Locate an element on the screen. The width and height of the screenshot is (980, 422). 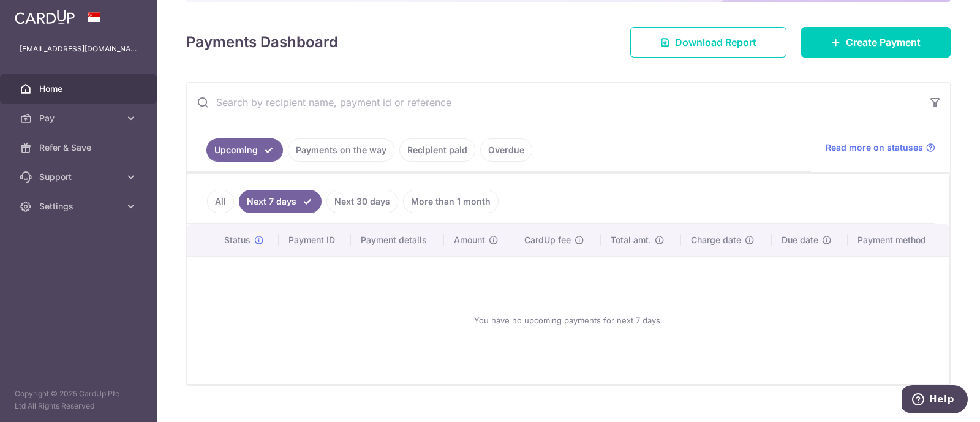
span: Download Report is located at coordinates (715, 42).